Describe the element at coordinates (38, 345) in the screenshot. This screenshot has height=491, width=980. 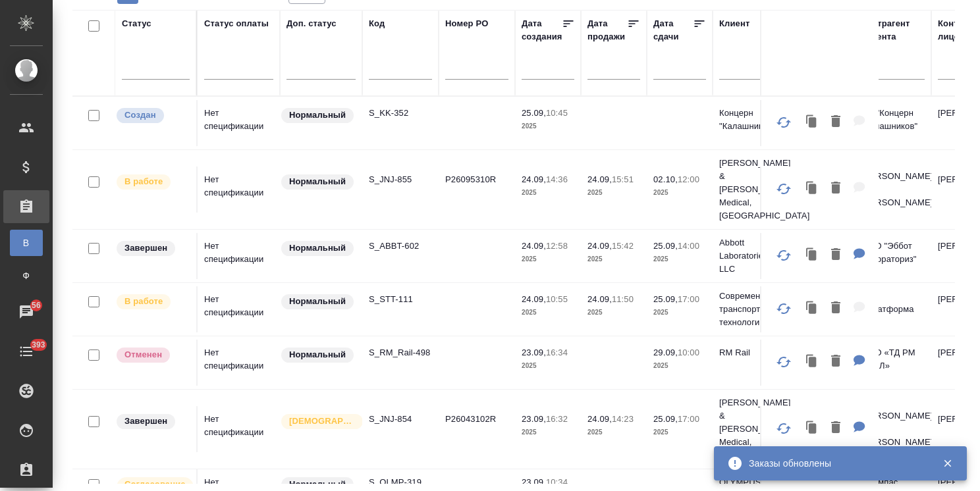
I see `span: 393` at that location.